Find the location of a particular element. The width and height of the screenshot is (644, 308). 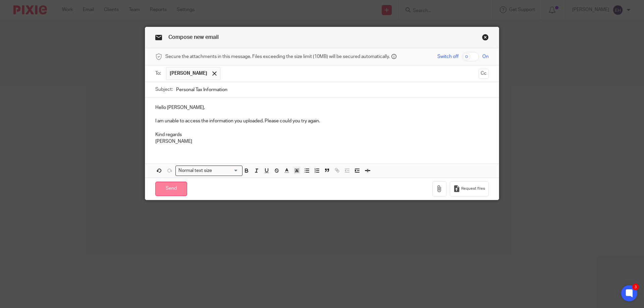

input: Search for option is located at coordinates (227, 171).